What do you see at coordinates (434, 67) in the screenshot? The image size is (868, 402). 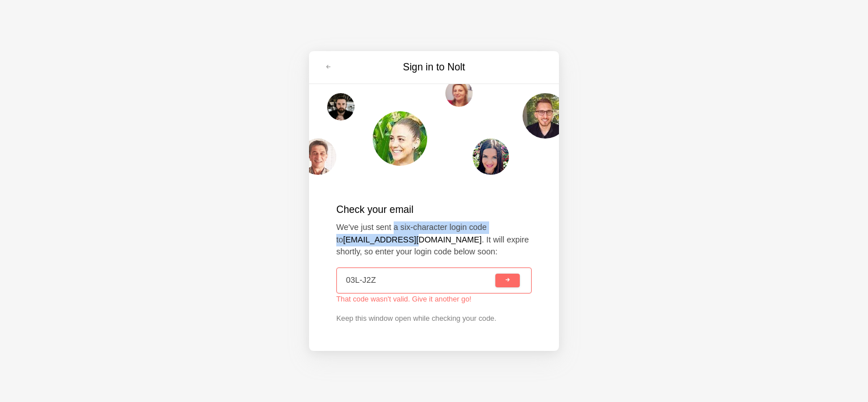 I see `h3: Sign in to Nolt` at bounding box center [434, 67].